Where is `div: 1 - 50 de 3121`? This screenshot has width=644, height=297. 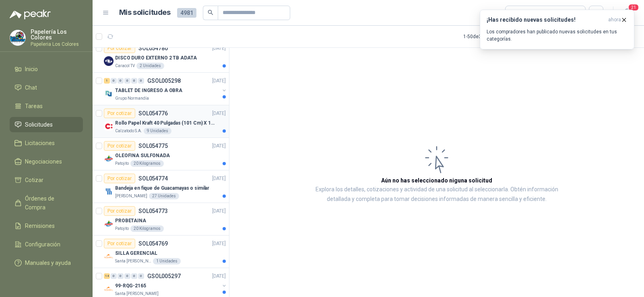 div: 1 - 50 de 3121 is located at coordinates (489, 36).